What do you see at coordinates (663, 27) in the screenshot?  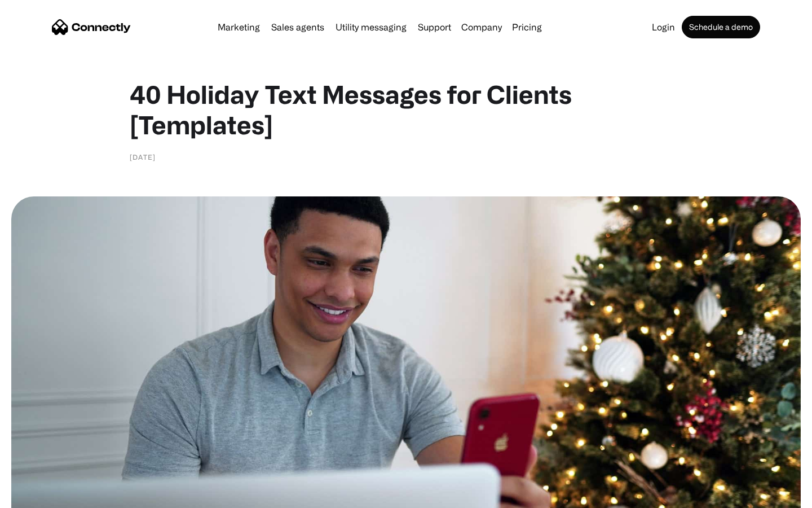 I see `a: Login` at bounding box center [663, 27].